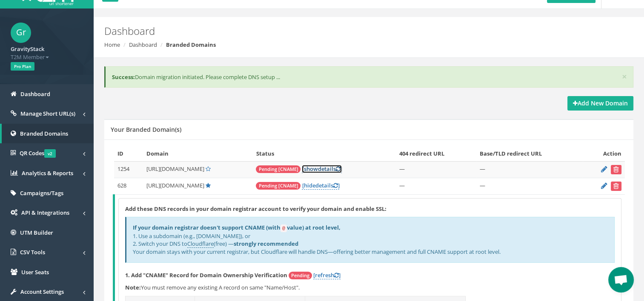 This screenshot has height=301, width=644. I want to click on p: You must remove any existing A record on same "Name/Host"., so click(370, 287).